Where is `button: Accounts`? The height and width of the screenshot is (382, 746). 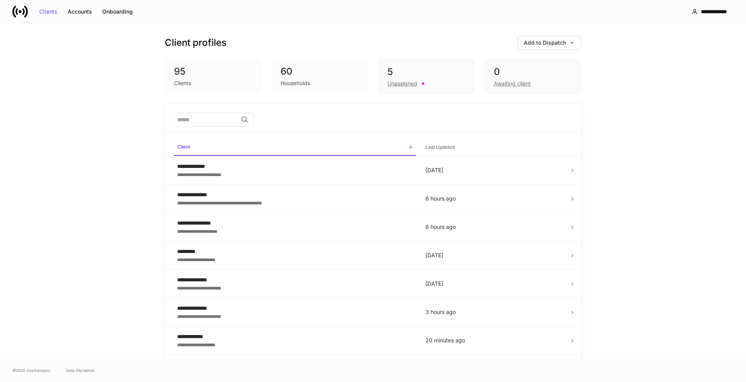 button: Accounts is located at coordinates (80, 12).